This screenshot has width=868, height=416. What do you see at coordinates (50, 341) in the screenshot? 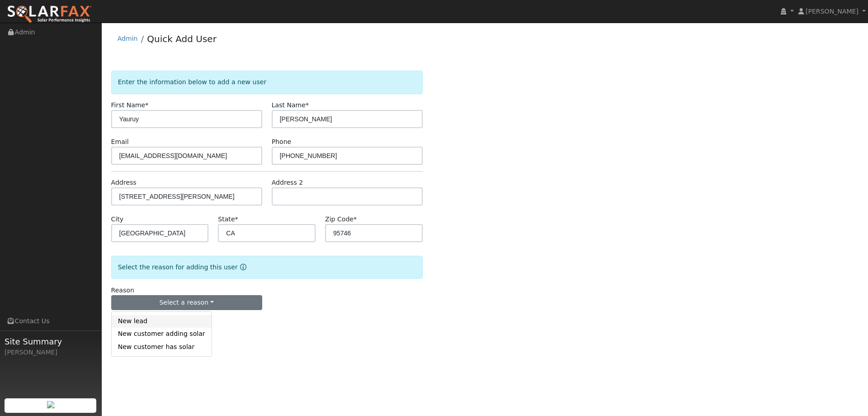
I see `span: Site Summary` at bounding box center [50, 341].